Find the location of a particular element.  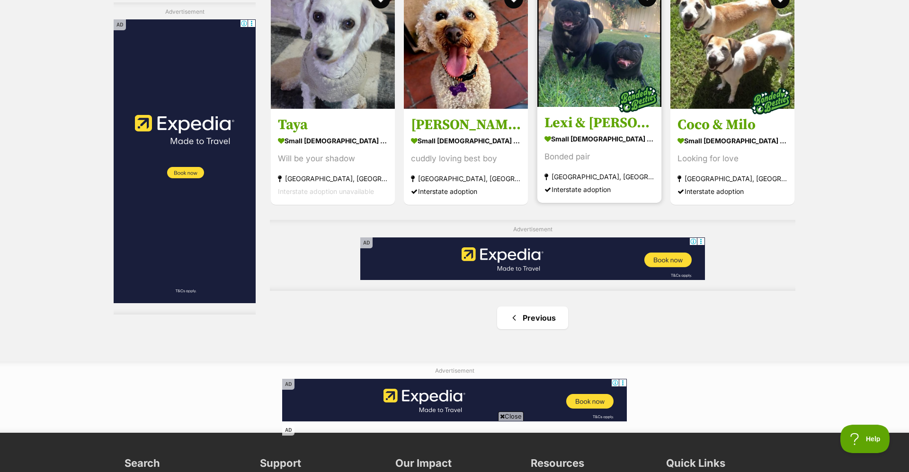

h3: Coco & Milo is located at coordinates (732, 125).